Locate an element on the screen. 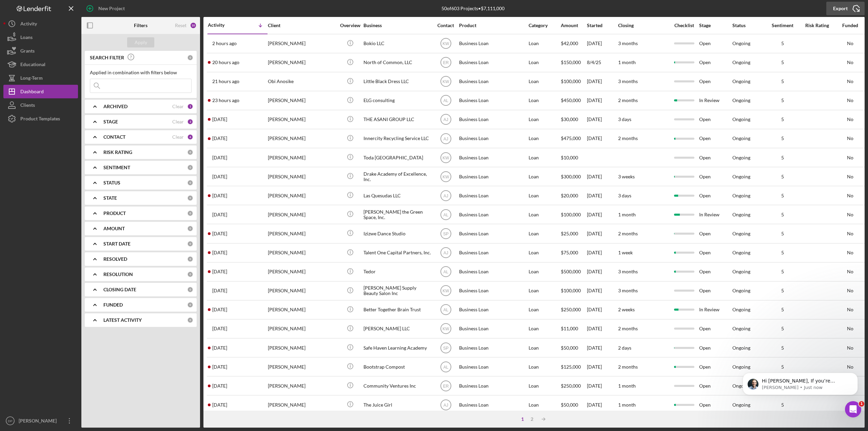 The width and height of the screenshot is (868, 431). a: Product Templates is located at coordinates (41, 119).